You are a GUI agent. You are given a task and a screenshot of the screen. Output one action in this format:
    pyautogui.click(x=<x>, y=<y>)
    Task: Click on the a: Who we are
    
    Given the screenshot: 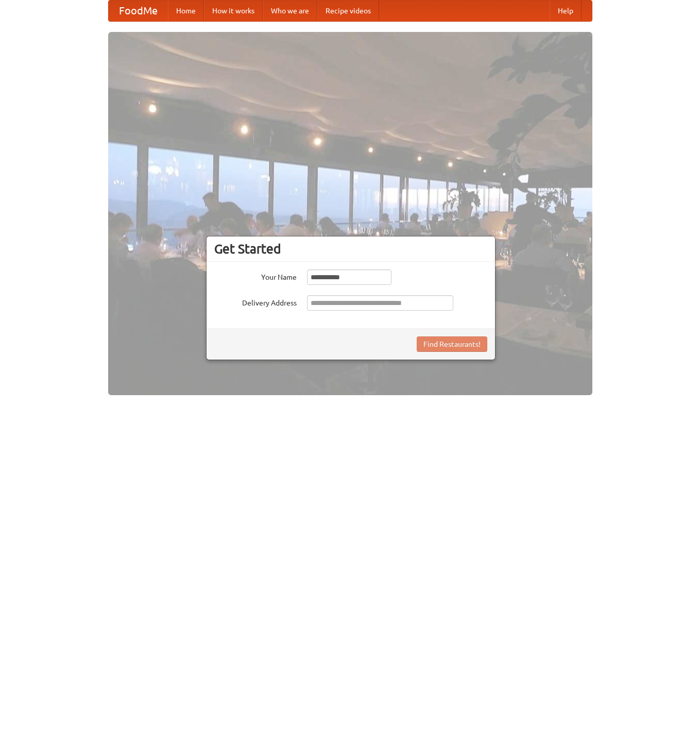 What is the action you would take?
    pyautogui.click(x=290, y=11)
    